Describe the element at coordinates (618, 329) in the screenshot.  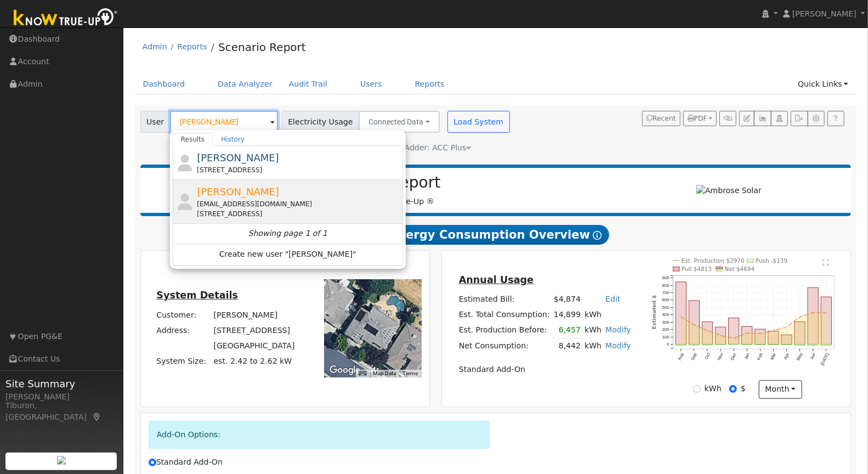
I see `a: Modify` at that location.